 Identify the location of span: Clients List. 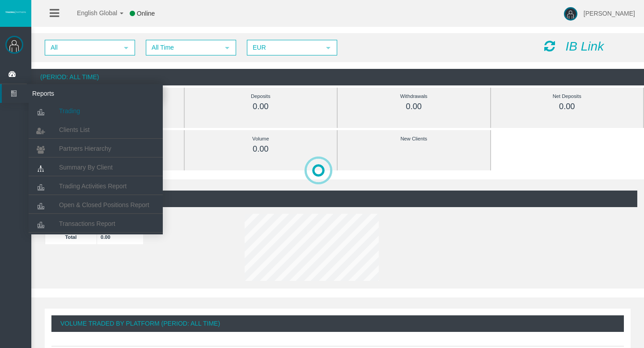
(74, 130).